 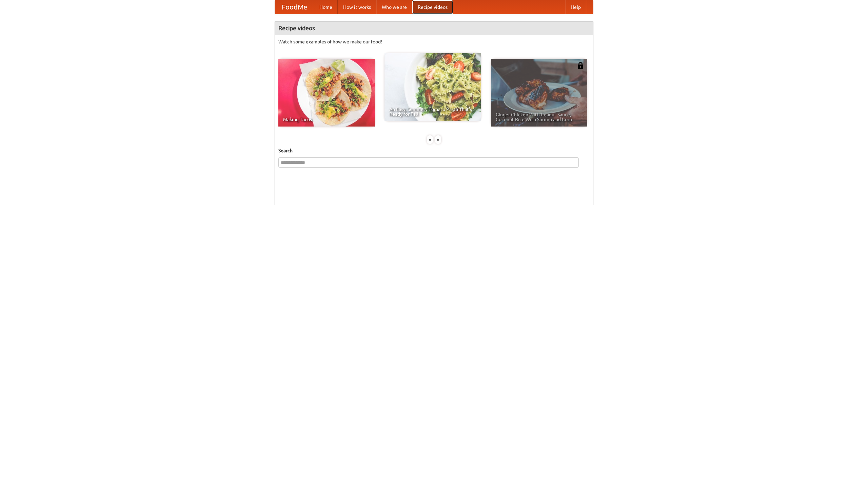 I want to click on a: Making Tacos, so click(x=326, y=92).